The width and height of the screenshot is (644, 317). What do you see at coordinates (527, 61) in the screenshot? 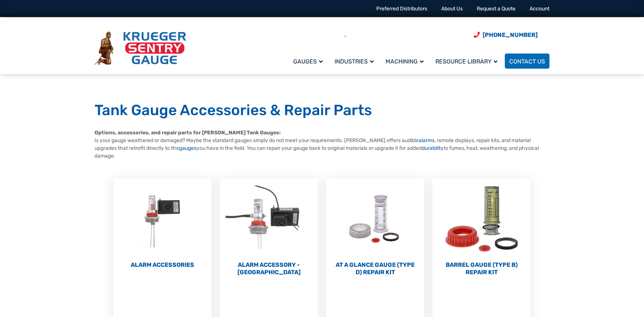
I see `a: Contact Us` at bounding box center [527, 61].